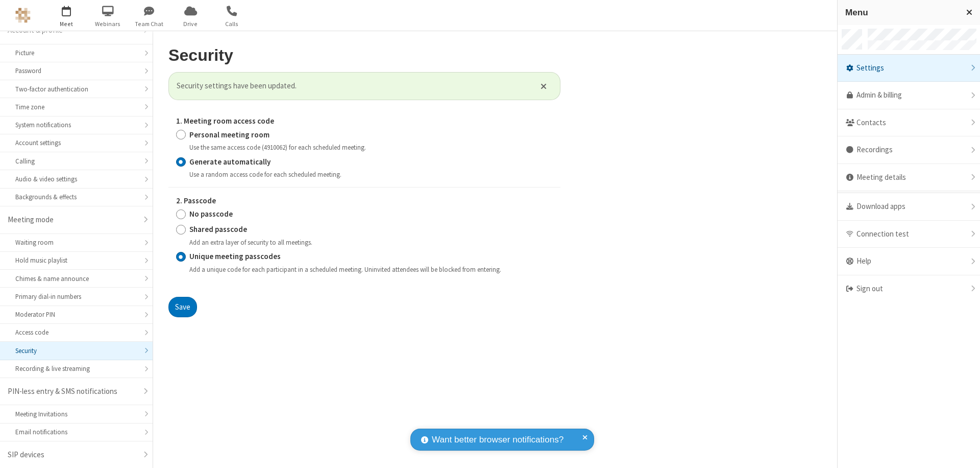 The height and width of the screenshot is (468, 980). I want to click on div: Audio & video settings, so click(76, 179).